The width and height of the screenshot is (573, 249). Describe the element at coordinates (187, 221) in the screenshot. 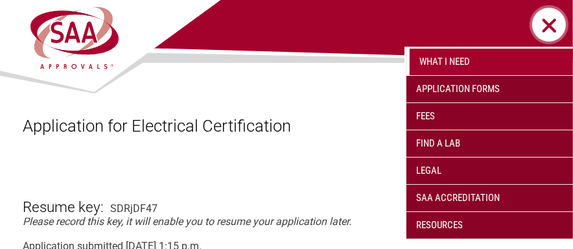

I see `em: Please record this key, it will enable you to resume your application later.` at that location.